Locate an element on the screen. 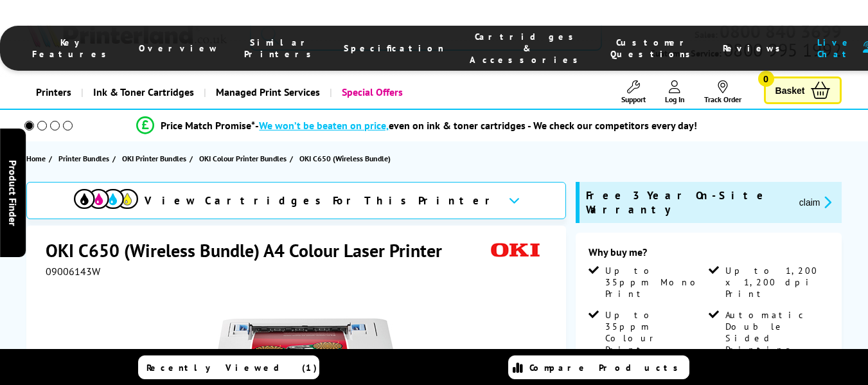  a: Compare Products is located at coordinates (599, 367).